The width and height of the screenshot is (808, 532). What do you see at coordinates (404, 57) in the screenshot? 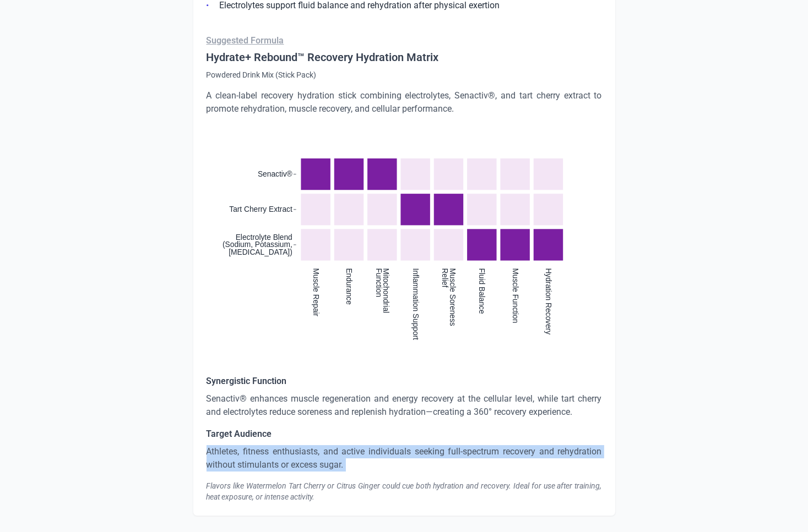
I see `h4: Hydrate+ Rebound™ Recovery Hydration Matrix` at bounding box center [404, 57].